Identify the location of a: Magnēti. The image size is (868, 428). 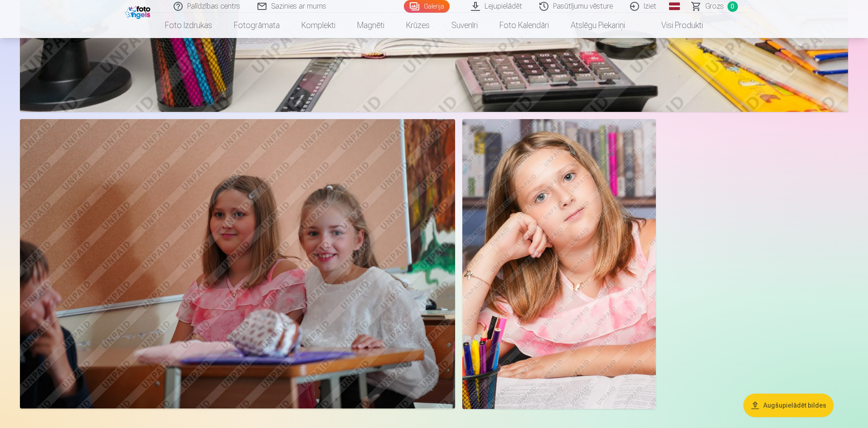
(371, 26).